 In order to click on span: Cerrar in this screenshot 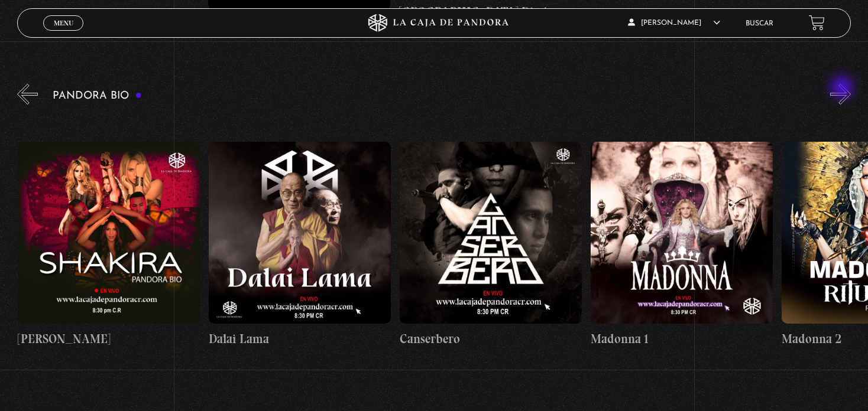, I will do `click(63, 33)`.